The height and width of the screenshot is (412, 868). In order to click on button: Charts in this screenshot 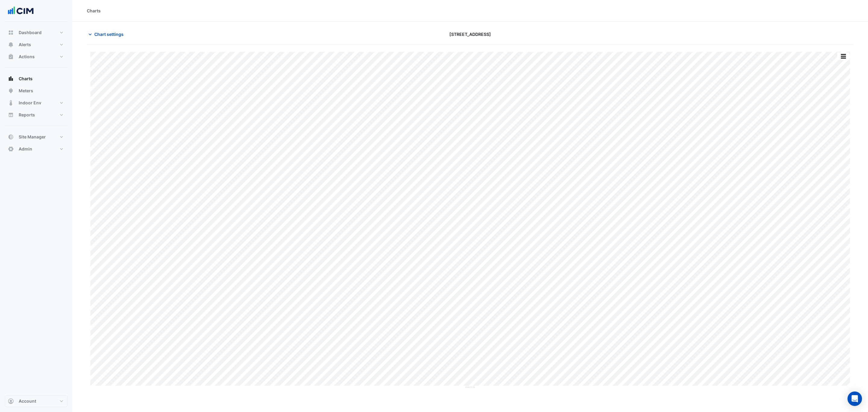, I will do `click(36, 79)`.